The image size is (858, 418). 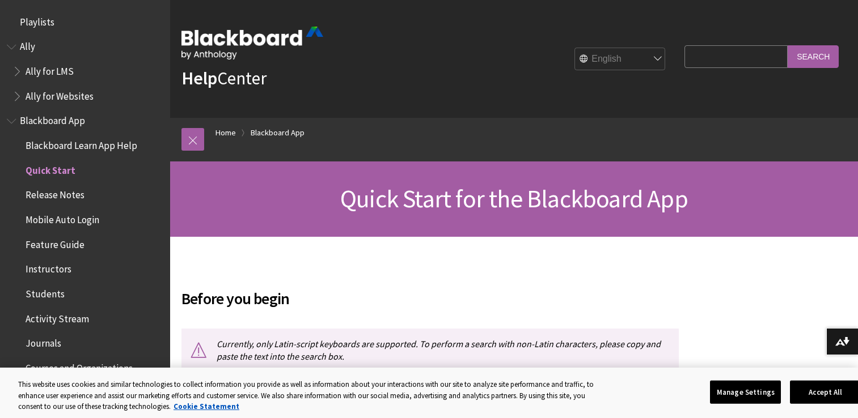 What do you see at coordinates (52, 119) in the screenshot?
I see `span: Blackboard App` at bounding box center [52, 119].